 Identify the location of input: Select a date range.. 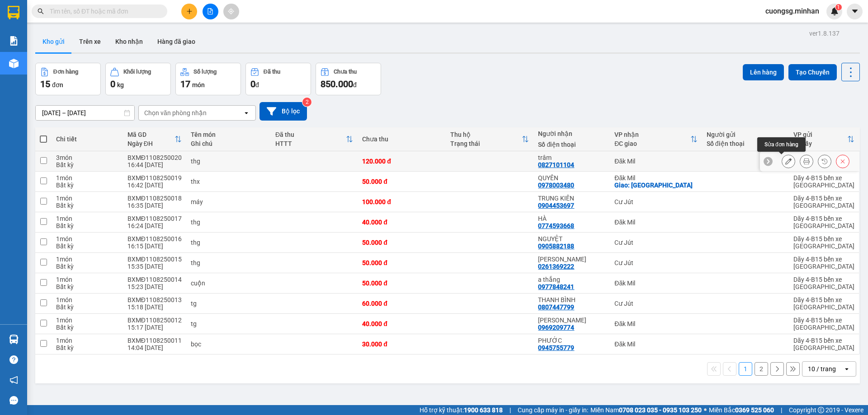
(85, 113).